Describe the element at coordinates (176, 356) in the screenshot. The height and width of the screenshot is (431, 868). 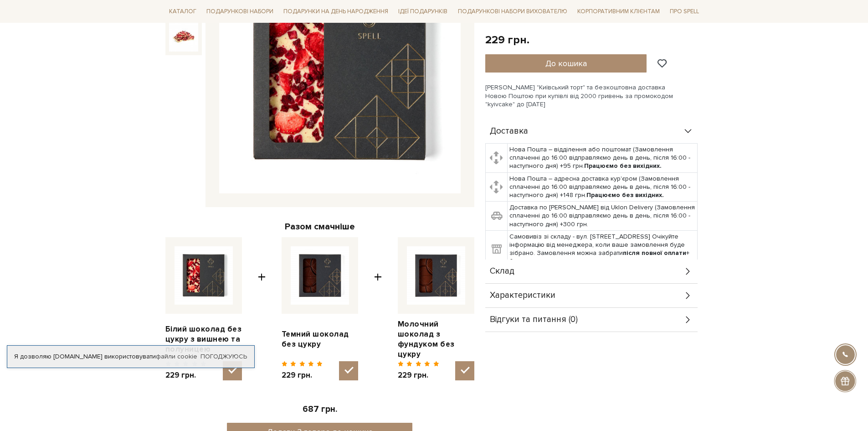
I see `a: файли cookie` at that location.